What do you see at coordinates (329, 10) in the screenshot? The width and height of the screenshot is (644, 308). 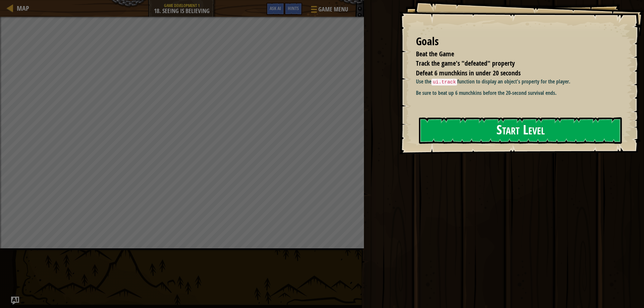 I see `button: Game Menu` at bounding box center [329, 10].